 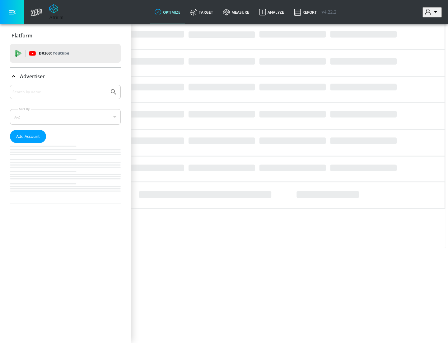 What do you see at coordinates (272, 12) in the screenshot?
I see `a: Analyze` at bounding box center [272, 12].